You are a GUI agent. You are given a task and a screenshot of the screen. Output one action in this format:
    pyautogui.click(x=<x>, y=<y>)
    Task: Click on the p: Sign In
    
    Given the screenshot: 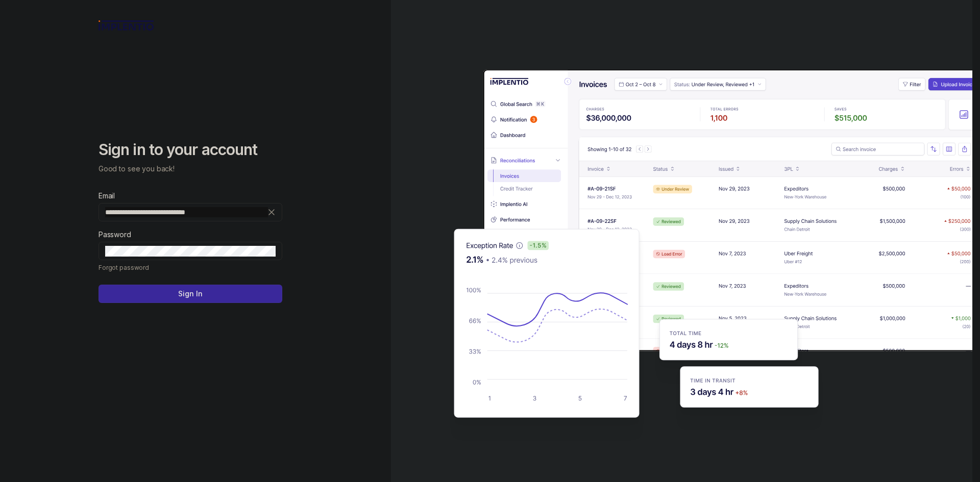 What is the action you would take?
    pyautogui.click(x=190, y=294)
    